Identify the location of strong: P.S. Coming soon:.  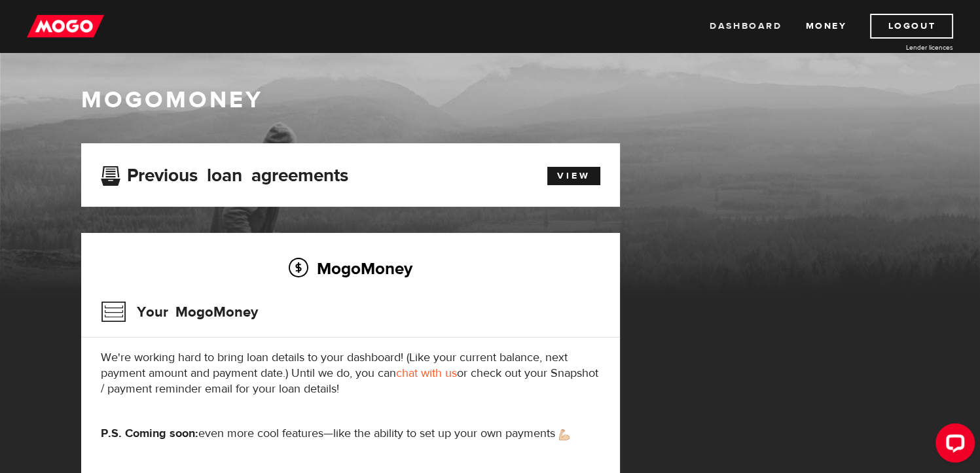
(149, 433).